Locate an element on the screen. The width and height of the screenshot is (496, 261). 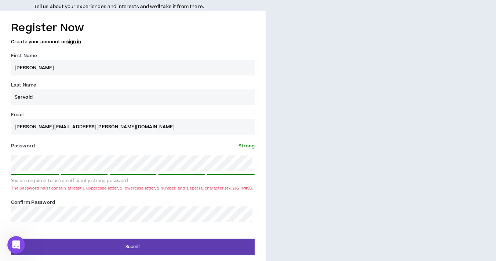
label: Email is located at coordinates (17, 115).